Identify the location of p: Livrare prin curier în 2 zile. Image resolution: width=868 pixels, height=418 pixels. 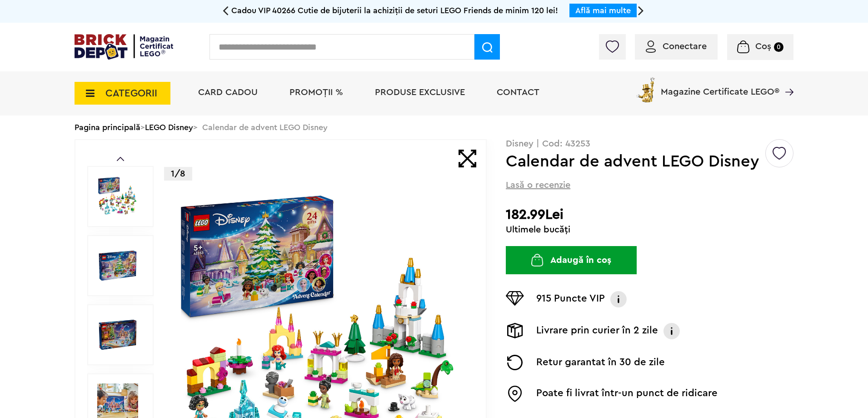
(597, 331).